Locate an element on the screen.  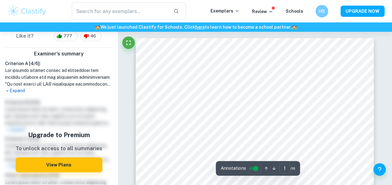
h6: HS is located at coordinates (322, 11).